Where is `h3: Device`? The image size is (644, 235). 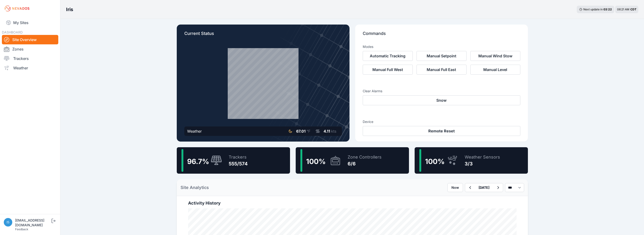
h3: Device is located at coordinates (442, 121).